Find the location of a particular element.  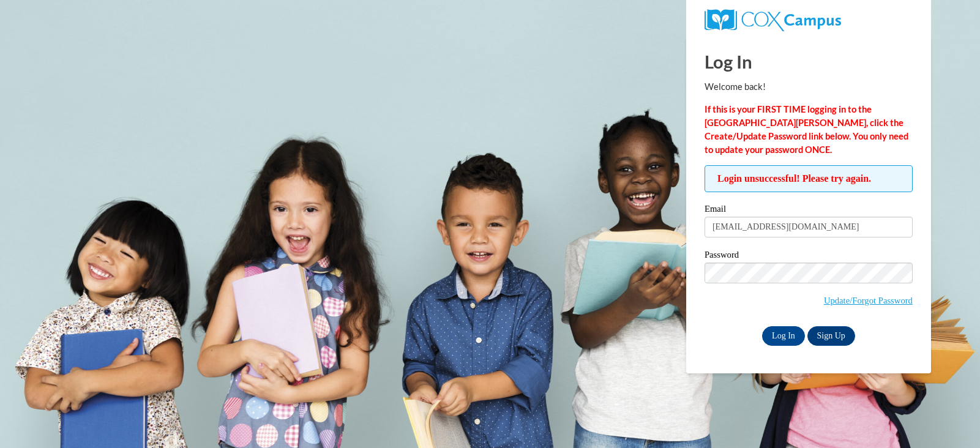

span: Login unsuccessful! Please try again. is located at coordinates (809, 179).